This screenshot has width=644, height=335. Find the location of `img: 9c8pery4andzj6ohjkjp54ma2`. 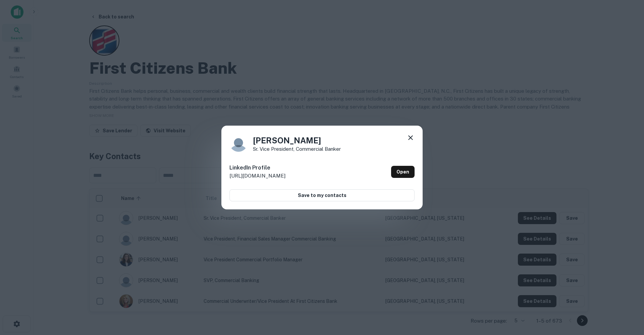

img: 9c8pery4andzj6ohjkjp54ma2 is located at coordinates (238, 143).